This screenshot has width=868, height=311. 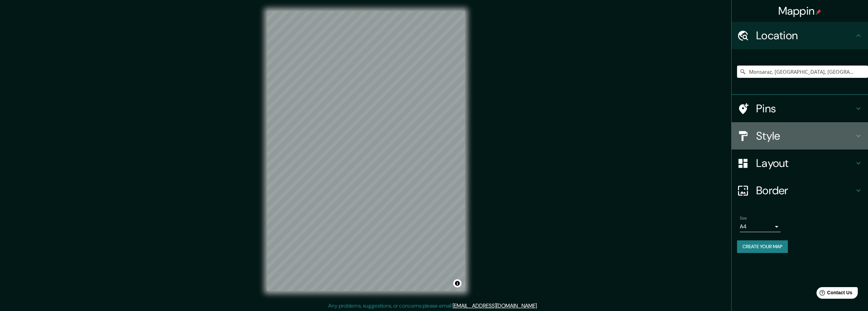 I want to click on h4: Style, so click(x=805, y=136).